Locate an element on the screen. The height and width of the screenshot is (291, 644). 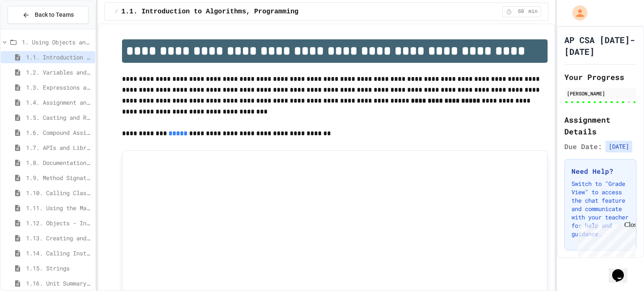
span: 1.4. Assignment and Input is located at coordinates (59, 103).